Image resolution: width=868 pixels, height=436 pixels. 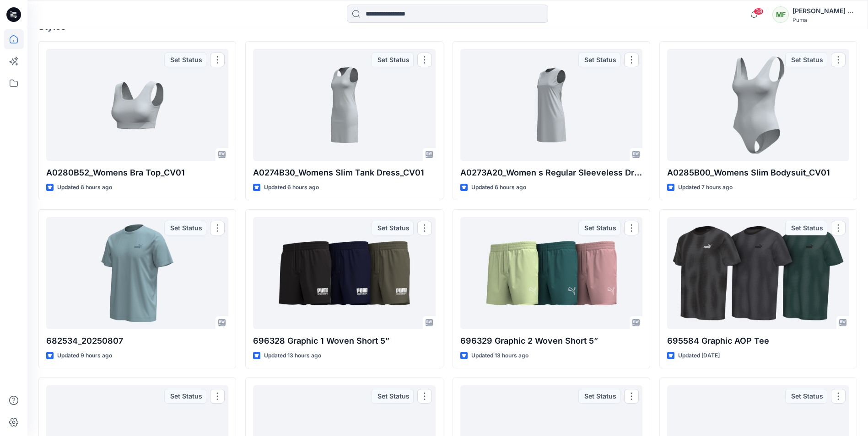 I want to click on p: Updated 7 hours ago, so click(x=705, y=187).